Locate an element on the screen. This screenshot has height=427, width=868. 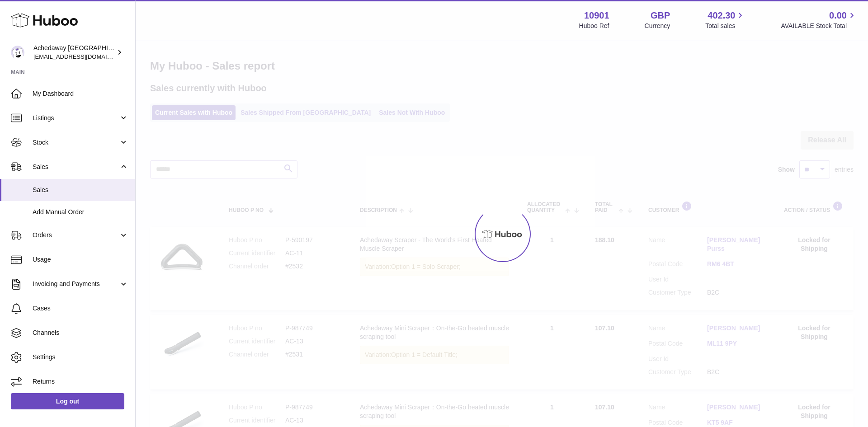
span: Returns is located at coordinates (81, 381).